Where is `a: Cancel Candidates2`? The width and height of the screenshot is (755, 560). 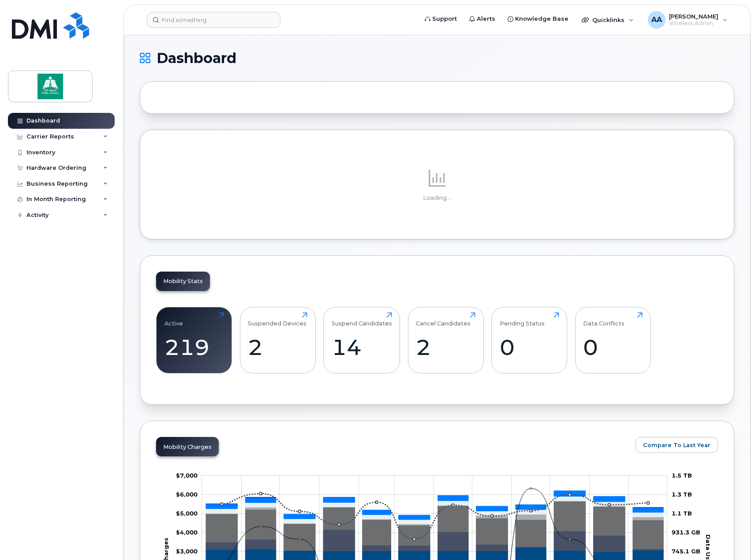
a: Cancel Candidates2 is located at coordinates (445, 341).